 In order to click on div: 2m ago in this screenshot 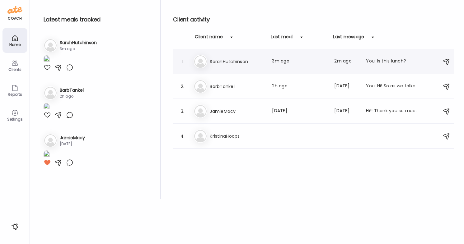, I will do `click(346, 62)`.